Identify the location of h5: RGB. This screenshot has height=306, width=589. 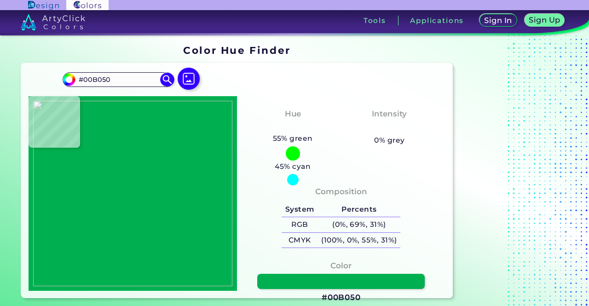
(300, 225).